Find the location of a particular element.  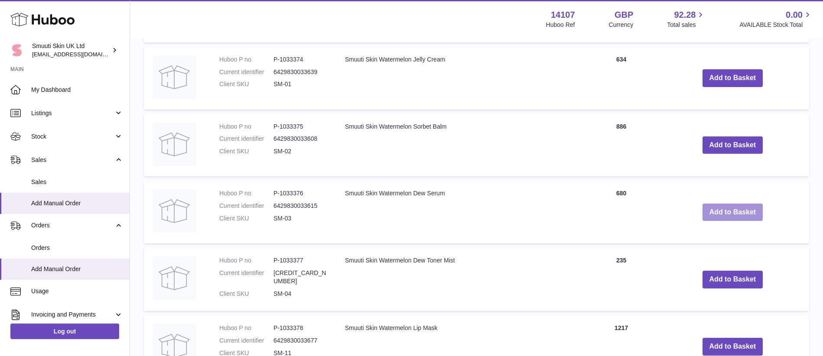

dd: P-1033374 is located at coordinates (300, 59).